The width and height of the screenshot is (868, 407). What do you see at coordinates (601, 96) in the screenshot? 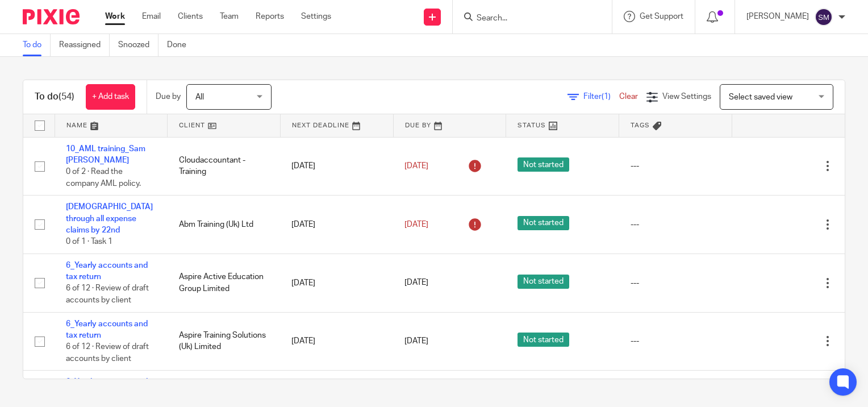
I see `span: Filter` at bounding box center [601, 96].